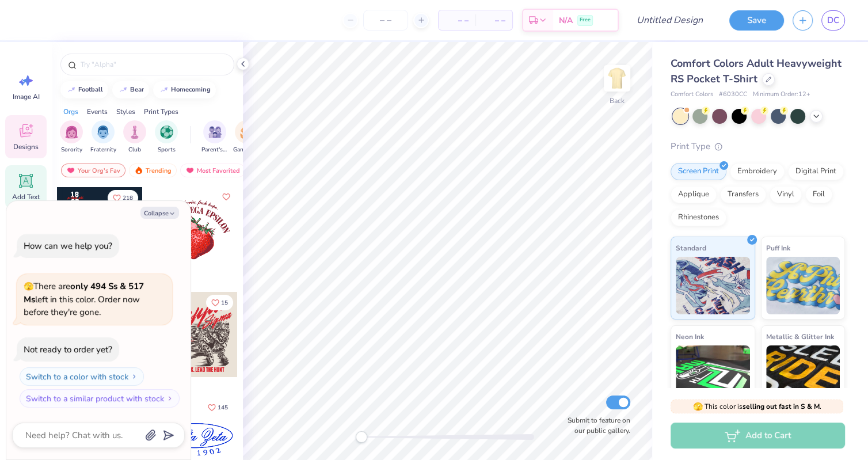 Image resolution: width=868 pixels, height=460 pixels. I want to click on a: DC, so click(834, 21).